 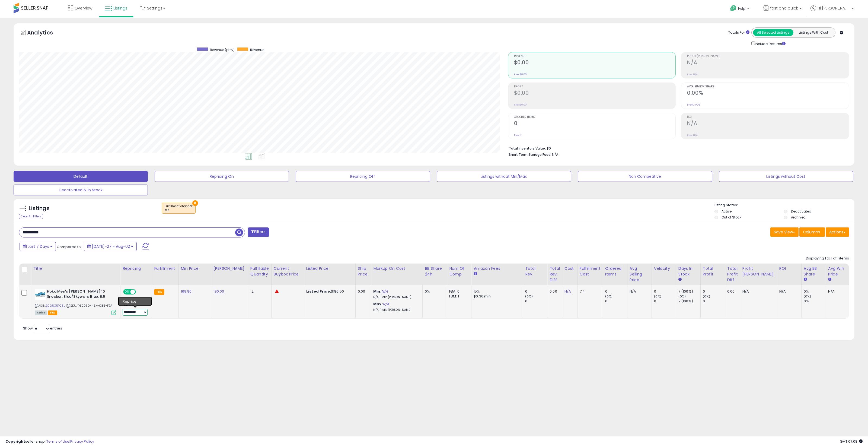 What do you see at coordinates (186, 292) in the screenshot?
I see `a: 169.90` at bounding box center [186, 292].